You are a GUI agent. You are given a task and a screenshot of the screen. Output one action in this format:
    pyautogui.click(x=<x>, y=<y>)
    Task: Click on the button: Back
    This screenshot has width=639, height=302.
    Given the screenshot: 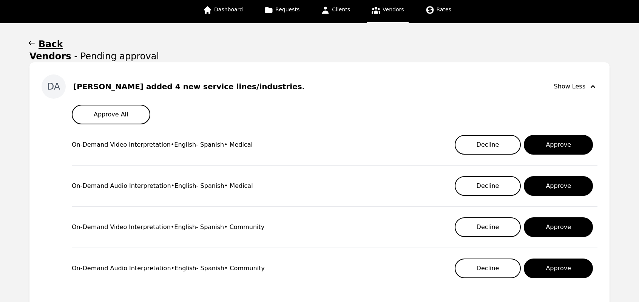 What is the action you would take?
    pyautogui.click(x=320, y=44)
    